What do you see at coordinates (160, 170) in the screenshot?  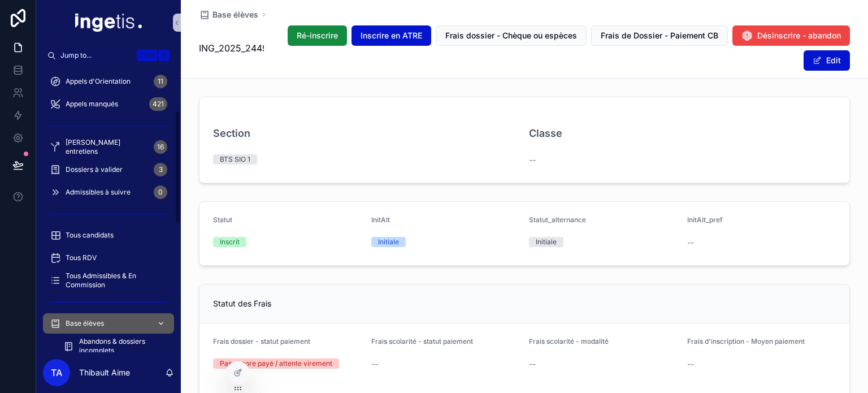 I see `div: 3` at bounding box center [160, 170].